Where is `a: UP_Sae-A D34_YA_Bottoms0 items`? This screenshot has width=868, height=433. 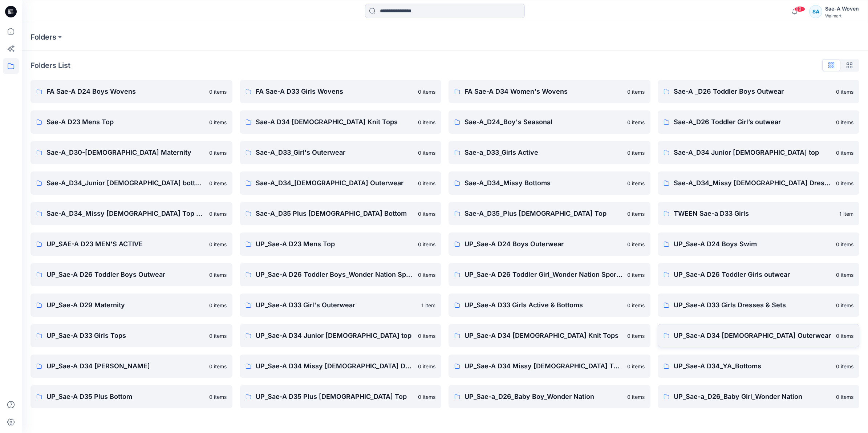 a: UP_Sae-A D34_YA_Bottoms0 items is located at coordinates (759, 366).